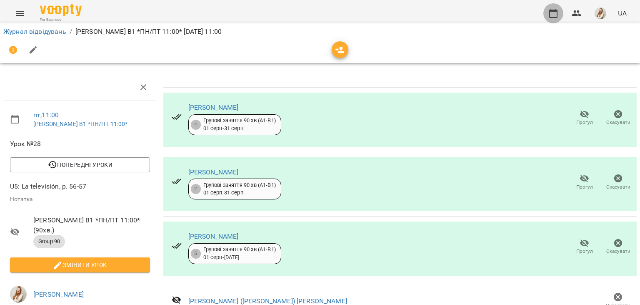 The height and width of the screenshot is (305, 640). I want to click on span: Урок №28, so click(80, 144).